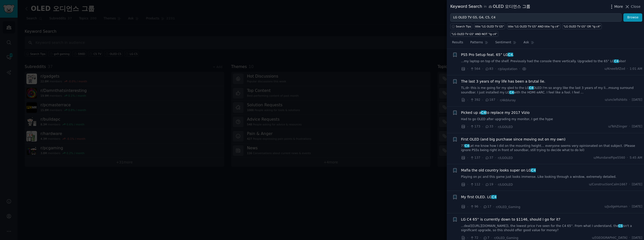  Describe the element at coordinates (477, 42) in the screenshot. I see `span: Patterns` at that location.